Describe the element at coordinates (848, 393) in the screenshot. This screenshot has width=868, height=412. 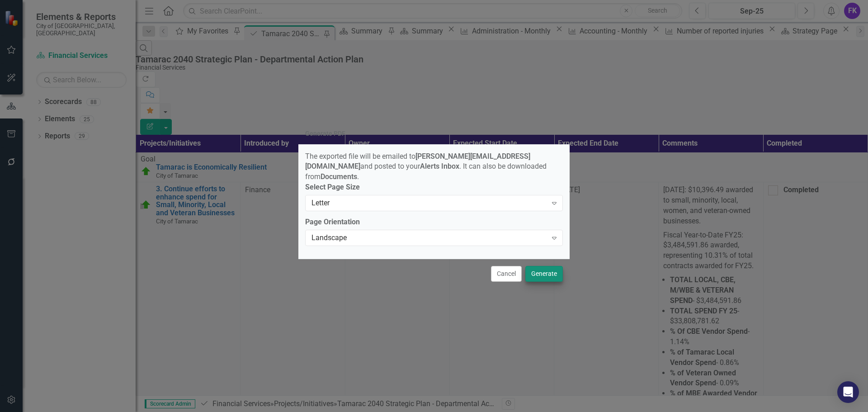
I see `div: Open Intercom Messenger` at that location.